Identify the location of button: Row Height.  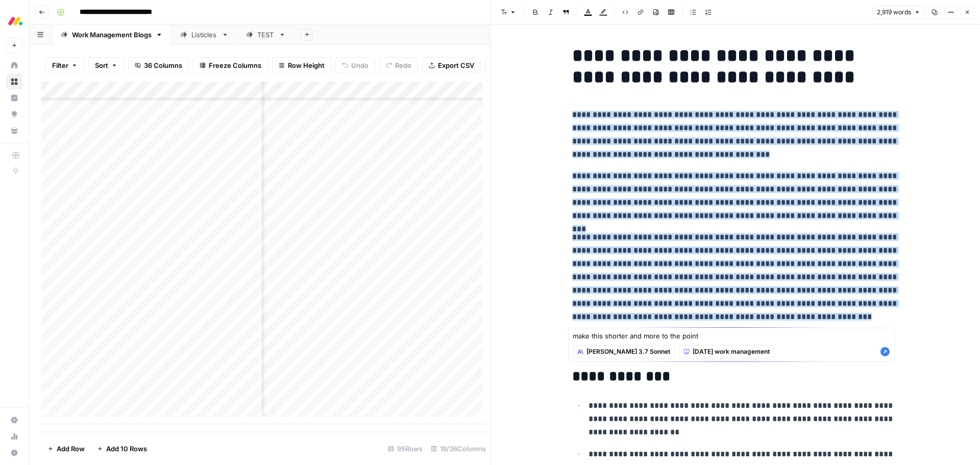
(302, 65).